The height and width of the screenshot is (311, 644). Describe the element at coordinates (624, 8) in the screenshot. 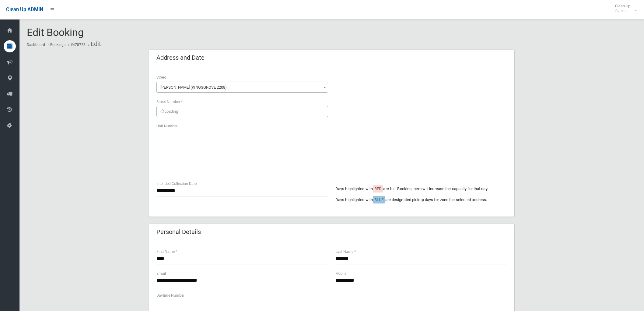

I see `span: Clean Up` at that location.